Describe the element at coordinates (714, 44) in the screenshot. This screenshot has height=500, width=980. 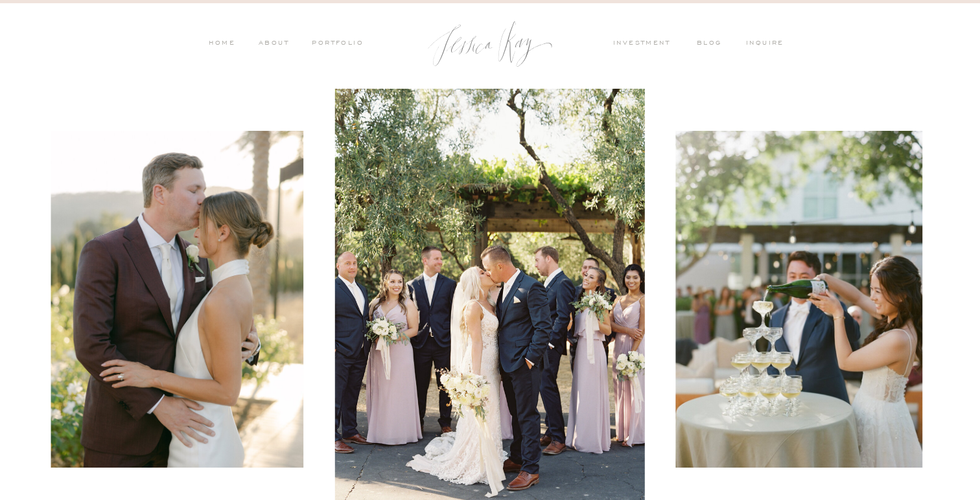
I see `a: blog` at that location.